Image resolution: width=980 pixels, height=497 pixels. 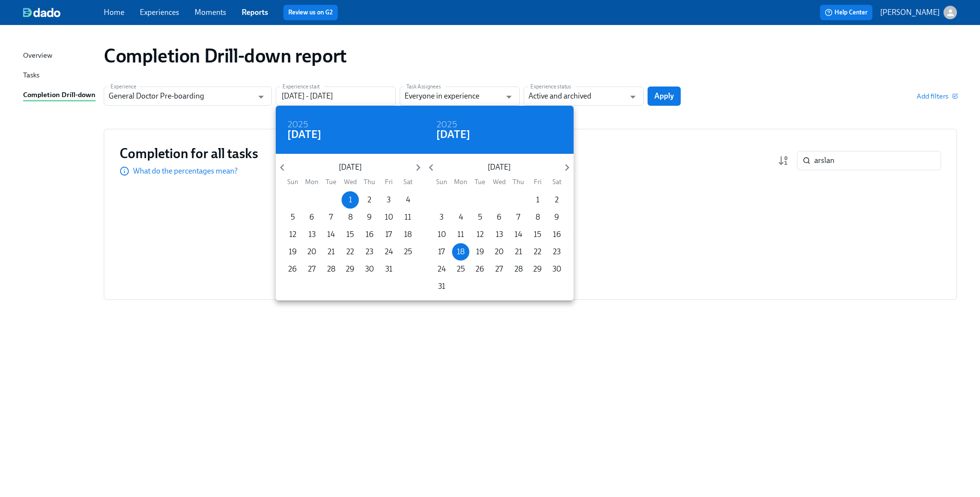 I want to click on button: 3, so click(x=442, y=217).